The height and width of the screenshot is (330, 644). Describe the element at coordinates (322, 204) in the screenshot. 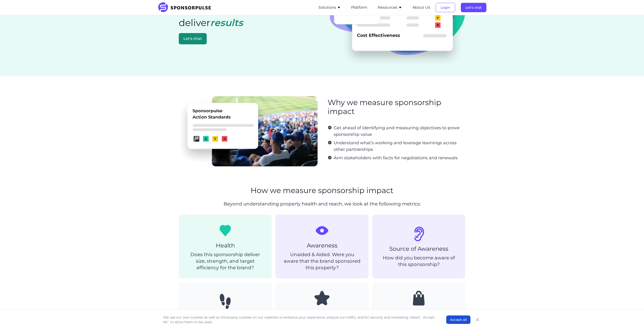

I see `p: Beyond understanding property health and reach, we look at the following metrics:` at that location.